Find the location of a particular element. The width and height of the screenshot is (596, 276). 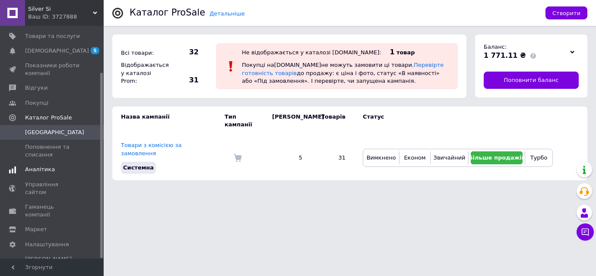

img: Комісія за замовлення is located at coordinates (237, 158).